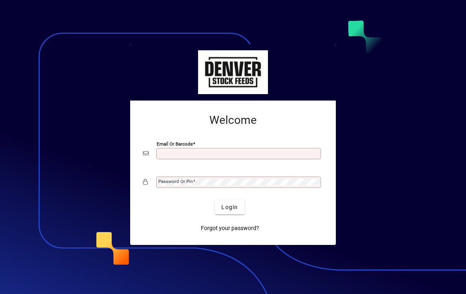  Describe the element at coordinates (176, 181) in the screenshot. I see `mat-label: Password or Pin` at that location.